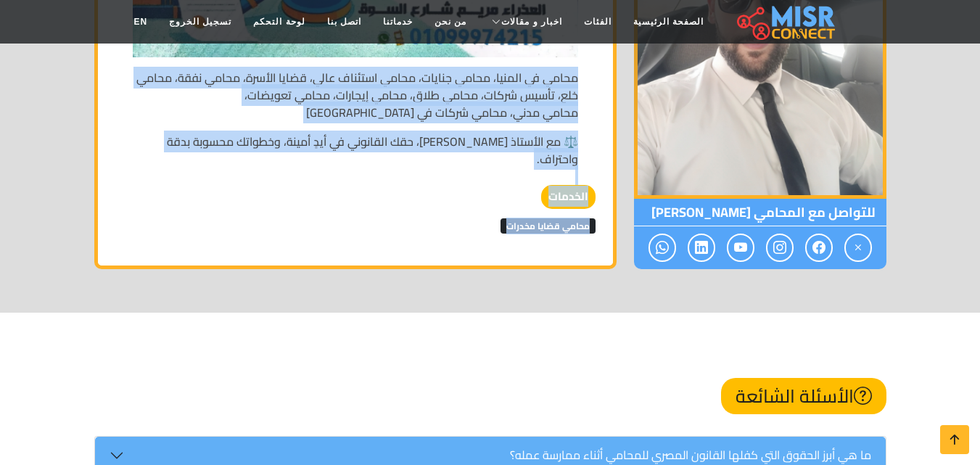 This screenshot has height=465, width=980. Describe the element at coordinates (598, 21) in the screenshot. I see `a: الفئات` at that location.